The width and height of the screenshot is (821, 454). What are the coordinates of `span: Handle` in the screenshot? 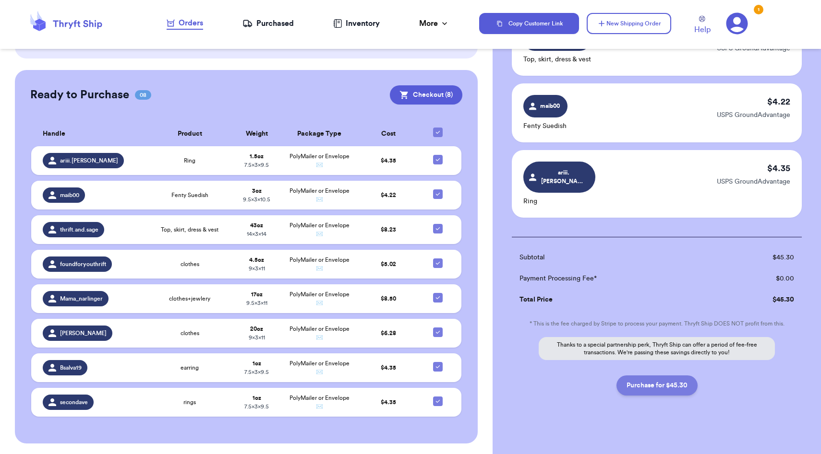 It's located at (54, 134).